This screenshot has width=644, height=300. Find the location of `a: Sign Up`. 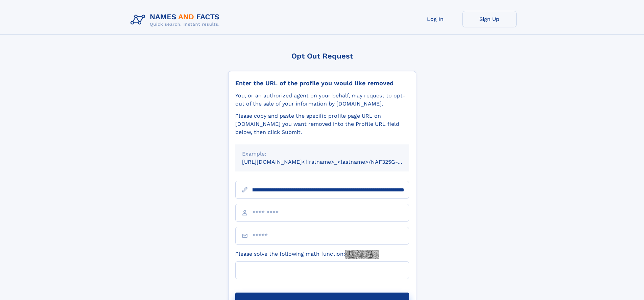

a: Sign Up is located at coordinates (490, 19).